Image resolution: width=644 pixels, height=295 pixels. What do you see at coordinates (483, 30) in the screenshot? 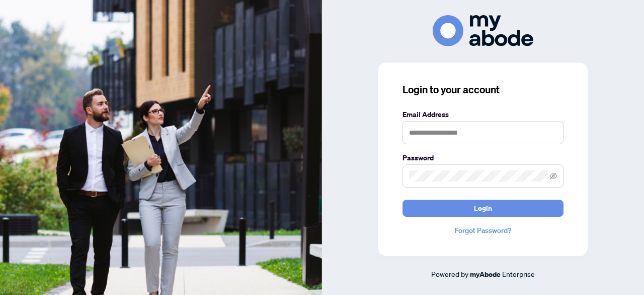
I see `img: ma-logo` at bounding box center [483, 30].